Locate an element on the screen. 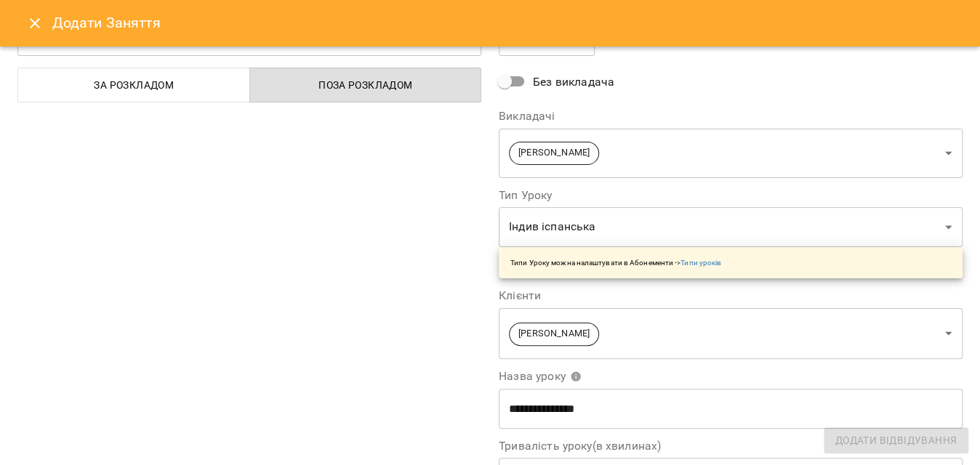  p: Типи Уроку можна налаштувати в Абонементи -> is located at coordinates (616, 262).